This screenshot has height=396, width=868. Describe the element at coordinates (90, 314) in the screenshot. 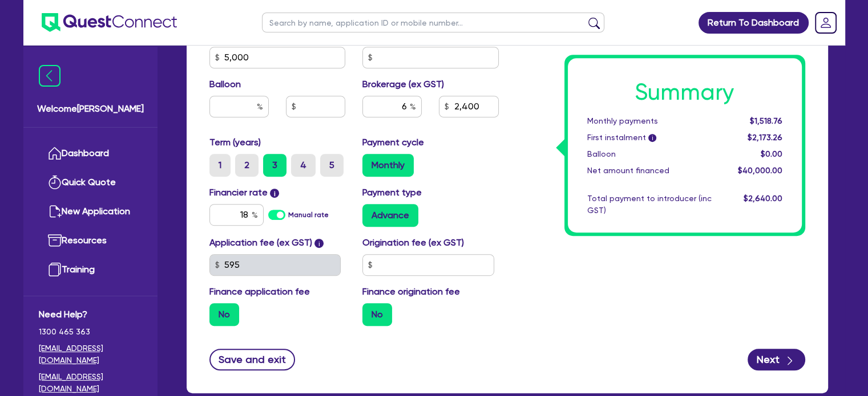

I see `span: Need Help?` at that location.